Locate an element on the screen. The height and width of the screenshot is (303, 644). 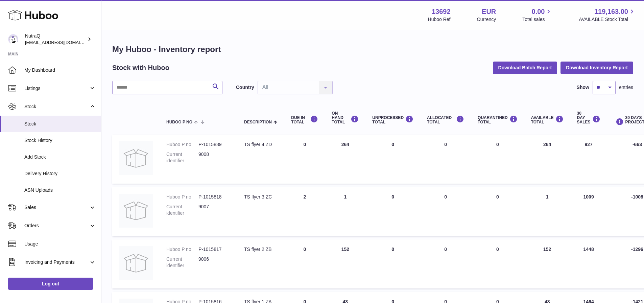
dd: P-1015817 is located at coordinates (215, 250).